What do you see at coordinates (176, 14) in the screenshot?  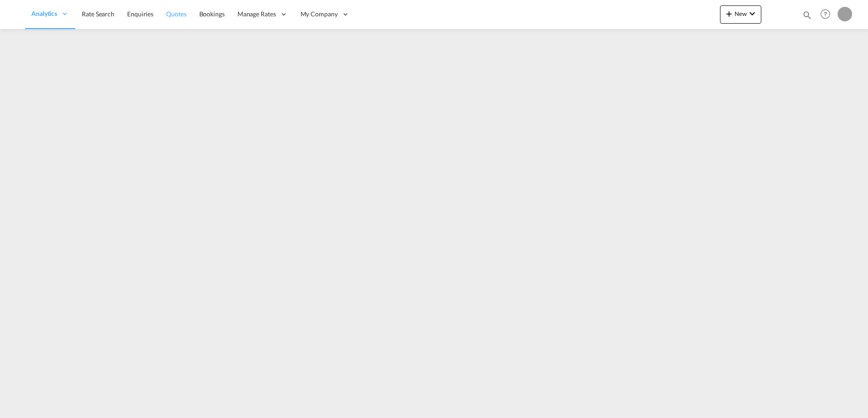 I see `span: Quotes` at bounding box center [176, 14].